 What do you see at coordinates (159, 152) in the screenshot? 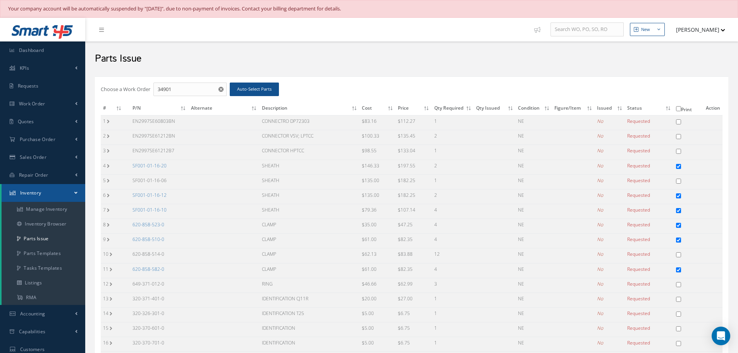
I see `td: EN2997SE61212B7` at bounding box center [159, 152].